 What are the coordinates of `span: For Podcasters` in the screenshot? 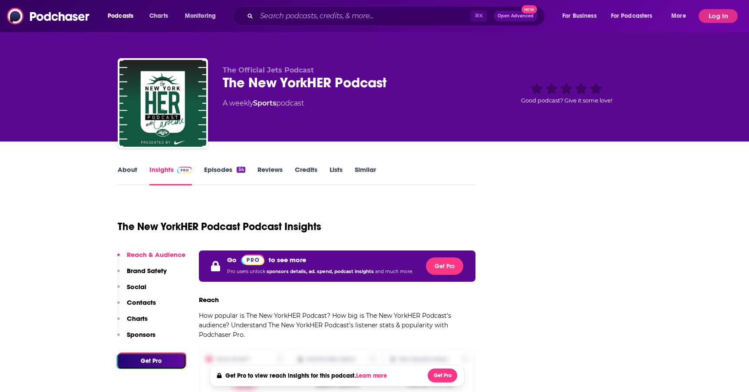 It's located at (632, 16).